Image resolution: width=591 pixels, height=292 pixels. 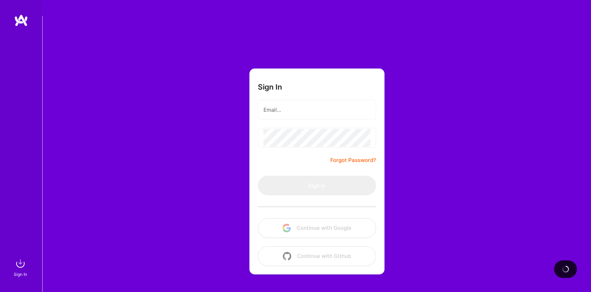 What do you see at coordinates (566, 270) in the screenshot?
I see `img: loading` at bounding box center [566, 270].